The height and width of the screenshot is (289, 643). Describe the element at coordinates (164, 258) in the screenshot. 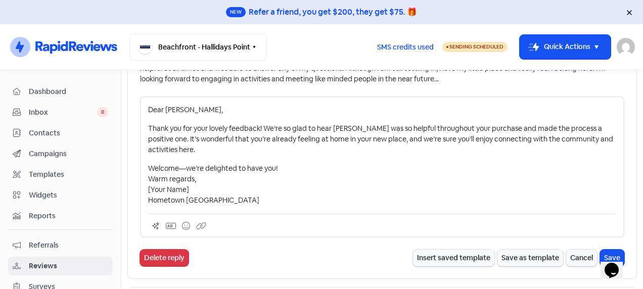

I see `button: Delete reply` at that location.